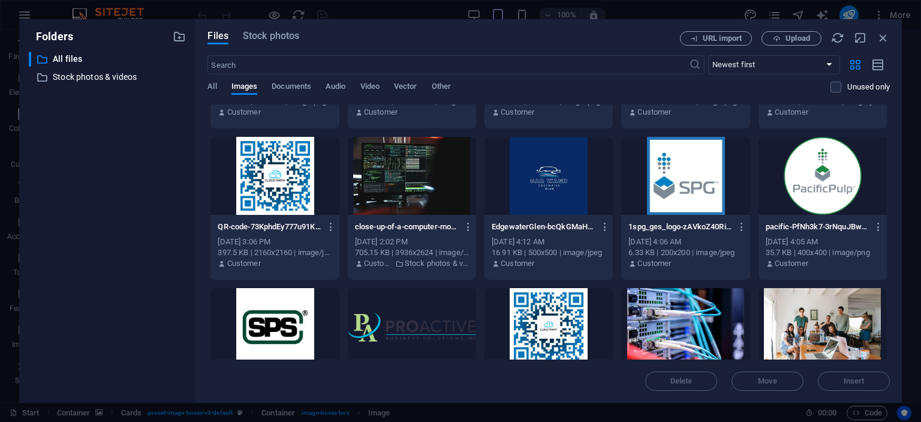  What do you see at coordinates (51, 37) in the screenshot?
I see `p: Folders` at bounding box center [51, 37].